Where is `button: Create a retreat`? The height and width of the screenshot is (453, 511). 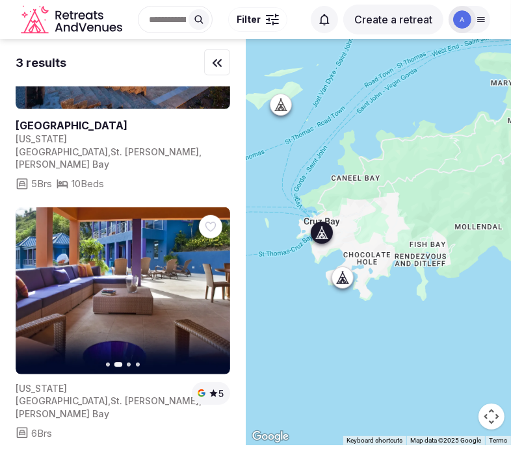 button: Create a retreat is located at coordinates (393, 20).